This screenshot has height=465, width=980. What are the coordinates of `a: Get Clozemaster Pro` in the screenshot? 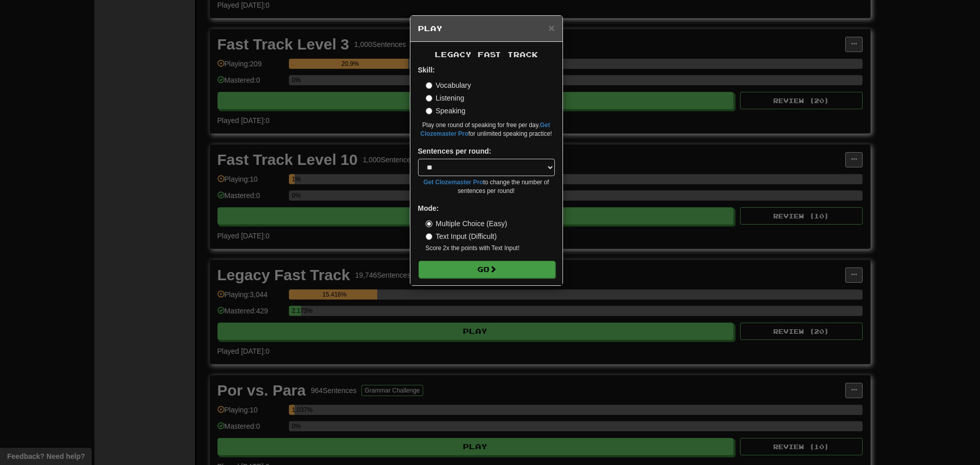 It's located at (453, 182).